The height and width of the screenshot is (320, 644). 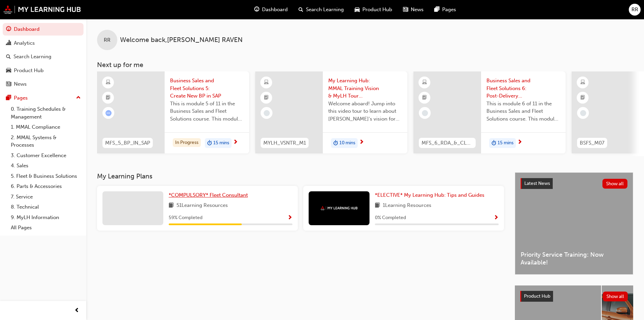 I want to click on a: News, so click(x=43, y=84).